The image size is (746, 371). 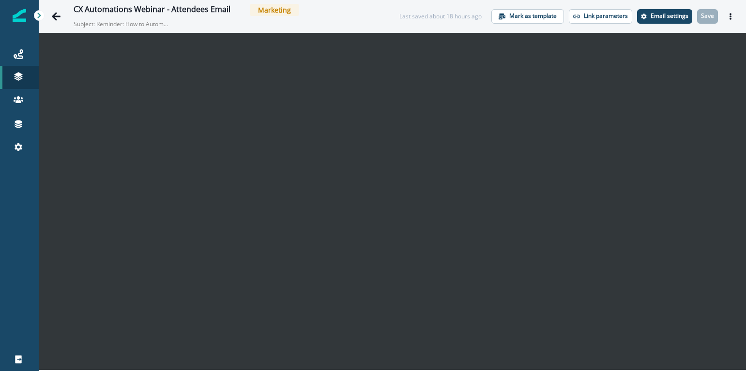 What do you see at coordinates (730, 16) in the screenshot?
I see `button: Actions` at bounding box center [730, 16].